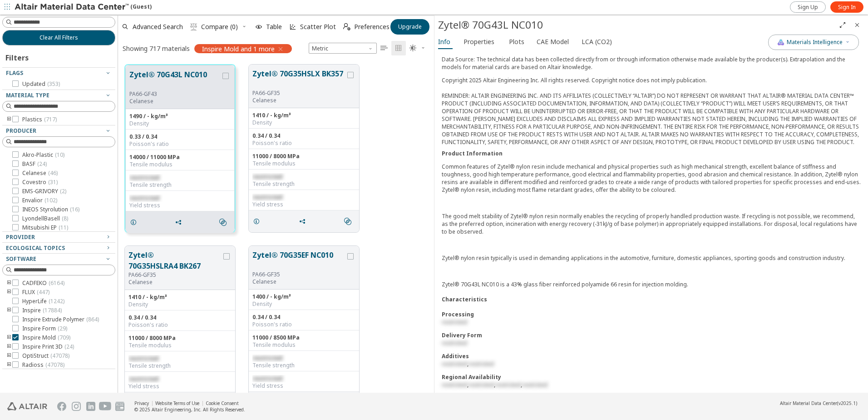 The height and width of the screenshot is (420, 868). What do you see at coordinates (304, 115) in the screenshot?
I see `div: 1410 / - kg/m³` at bounding box center [304, 115].